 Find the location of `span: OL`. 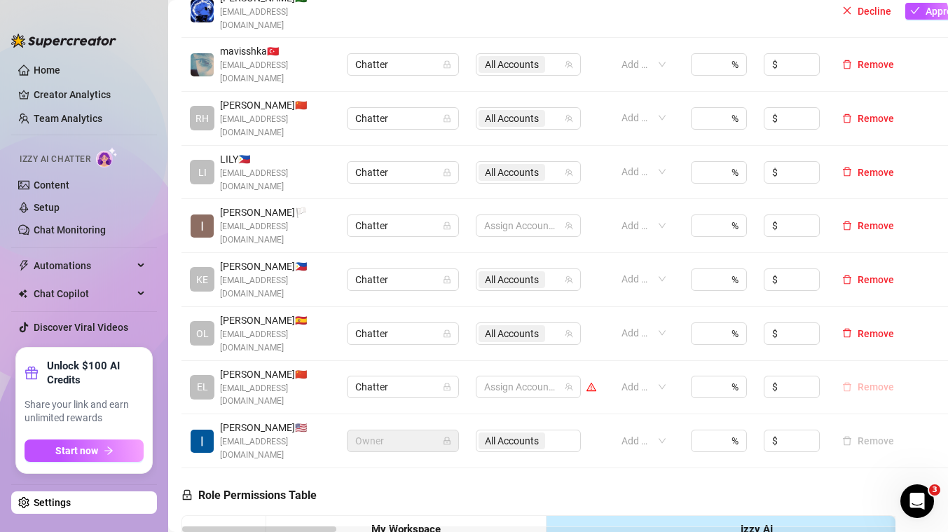

span: OL is located at coordinates (202, 334).